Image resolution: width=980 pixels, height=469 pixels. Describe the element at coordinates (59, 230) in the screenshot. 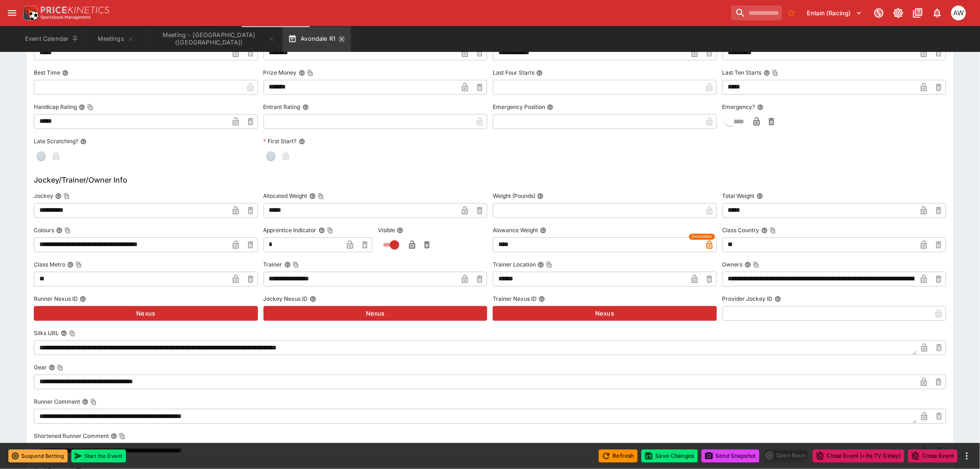

I see `button: ColoursCopy To Clipboard` at that location.